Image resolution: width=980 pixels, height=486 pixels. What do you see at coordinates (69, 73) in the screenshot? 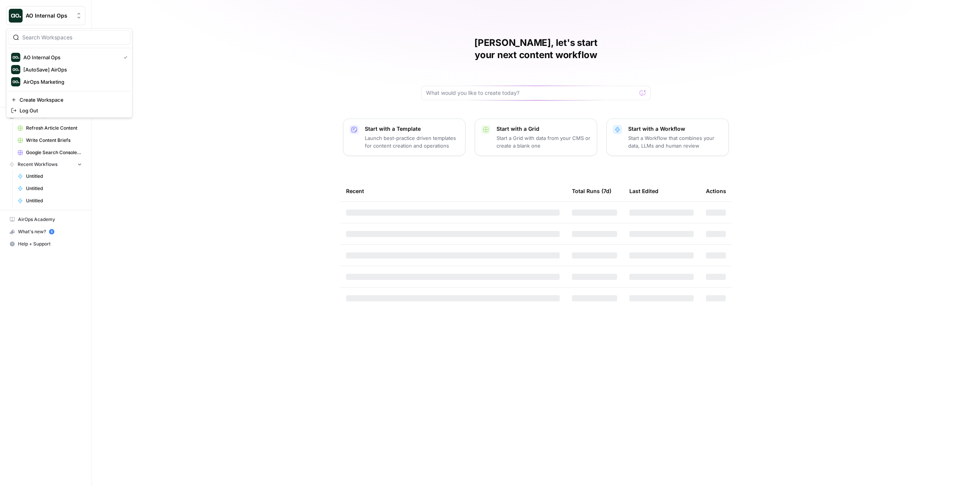
I see `div: Workspace: AO Internal Ops` at bounding box center [69, 73].